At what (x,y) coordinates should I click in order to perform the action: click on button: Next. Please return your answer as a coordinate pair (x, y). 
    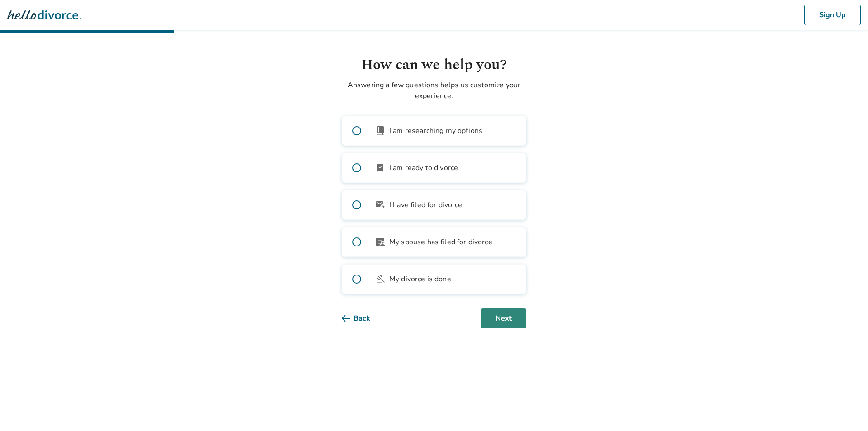
    Looking at the image, I should click on (504, 318).